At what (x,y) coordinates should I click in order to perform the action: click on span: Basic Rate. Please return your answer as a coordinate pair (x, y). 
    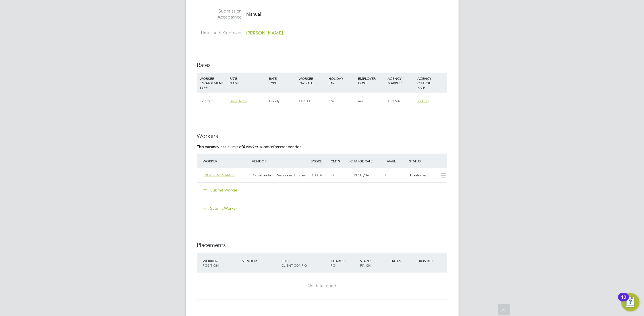
    Looking at the image, I should click on (238, 101).